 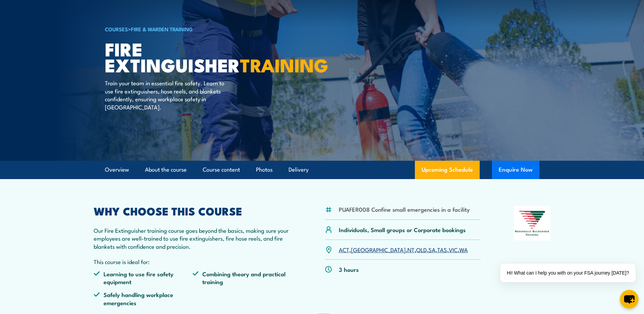 What do you see at coordinates (117, 169) in the screenshot?
I see `a: Overview` at bounding box center [117, 169].